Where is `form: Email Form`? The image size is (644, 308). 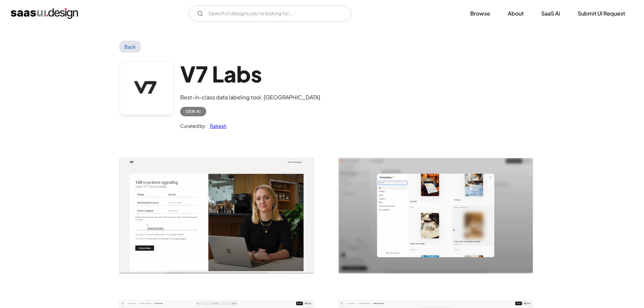
form: Email Form is located at coordinates (270, 13).